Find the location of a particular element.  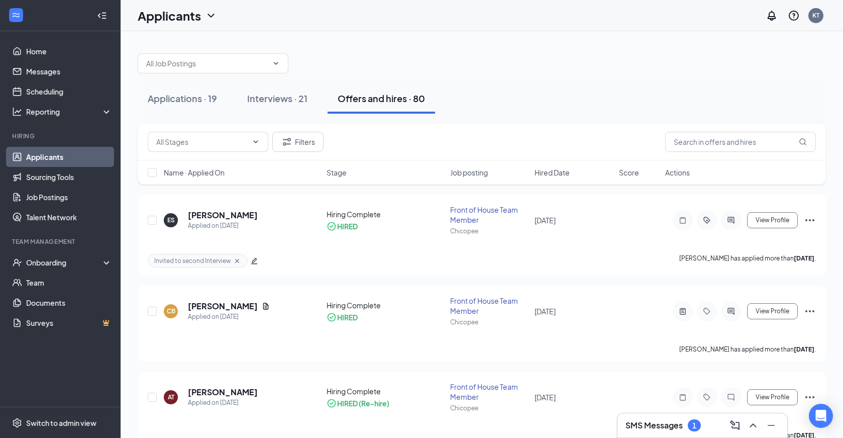

svg: UserCheck is located at coordinates (17, 262).